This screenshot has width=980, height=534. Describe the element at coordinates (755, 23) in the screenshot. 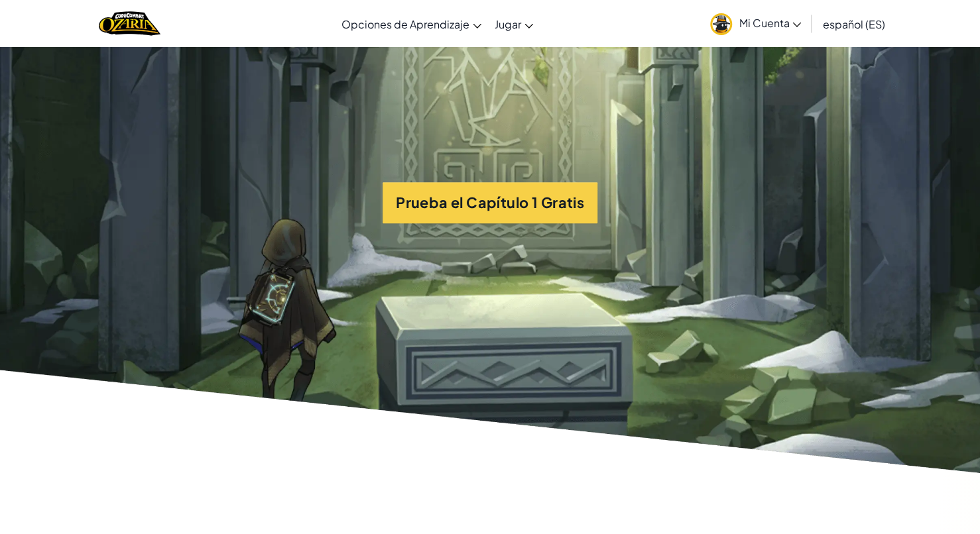

I see `a: Mi Cuenta` at that location.